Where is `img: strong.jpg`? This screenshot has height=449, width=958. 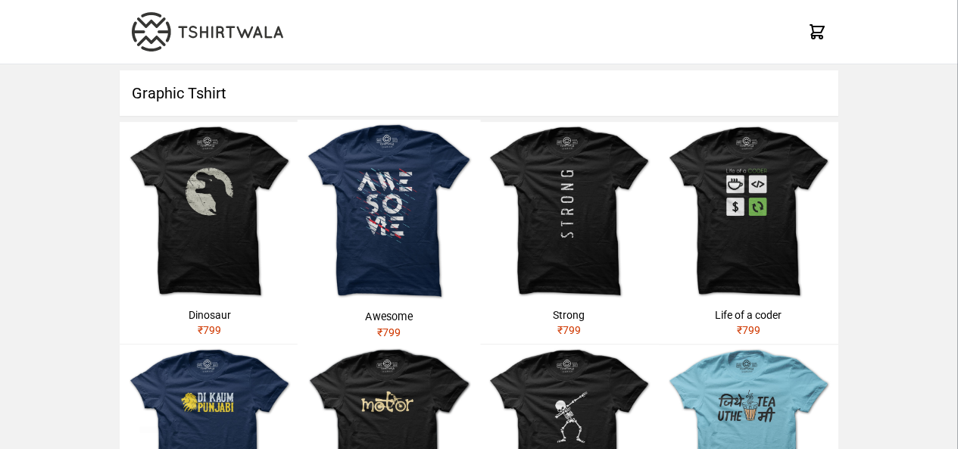 img: strong.jpg is located at coordinates (569, 211).